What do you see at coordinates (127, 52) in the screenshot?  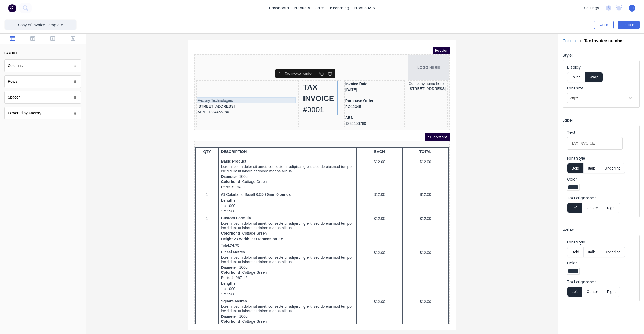 I see `div: TAX INVOICE#0001` at bounding box center [127, 52].